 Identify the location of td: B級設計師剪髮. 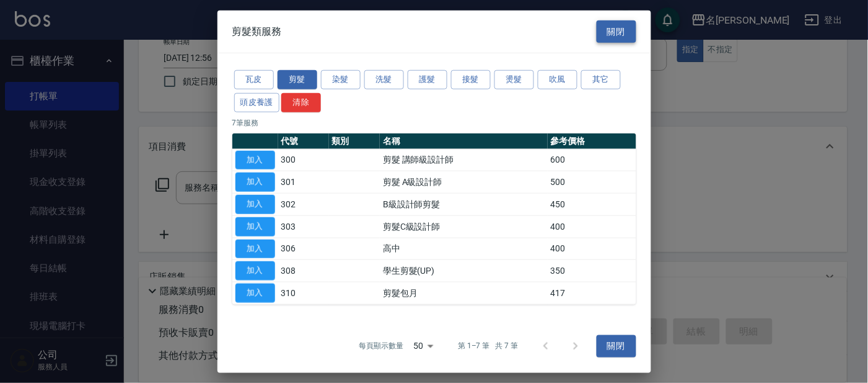
(463, 204).